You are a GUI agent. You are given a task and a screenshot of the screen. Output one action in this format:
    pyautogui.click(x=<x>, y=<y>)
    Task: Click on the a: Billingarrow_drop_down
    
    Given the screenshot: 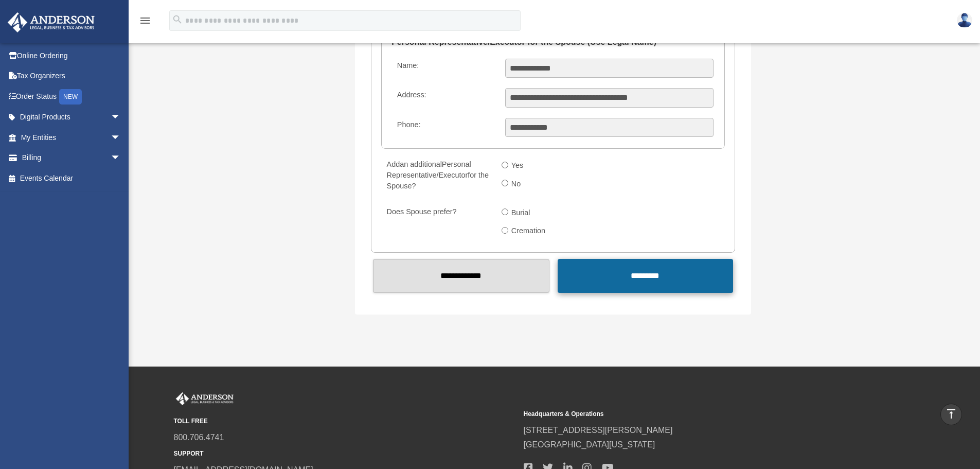 What is the action you would take?
    pyautogui.click(x=71, y=158)
    